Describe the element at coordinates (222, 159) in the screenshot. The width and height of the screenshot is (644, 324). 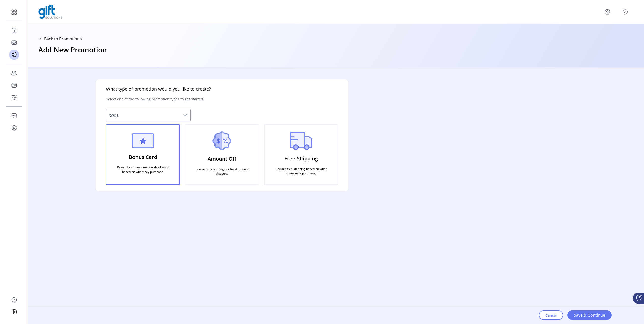
I see `p: Amount Off` at that location.